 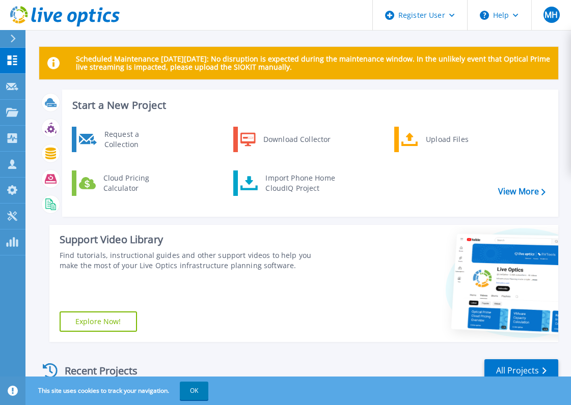 I want to click on button: OK, so click(x=194, y=391).